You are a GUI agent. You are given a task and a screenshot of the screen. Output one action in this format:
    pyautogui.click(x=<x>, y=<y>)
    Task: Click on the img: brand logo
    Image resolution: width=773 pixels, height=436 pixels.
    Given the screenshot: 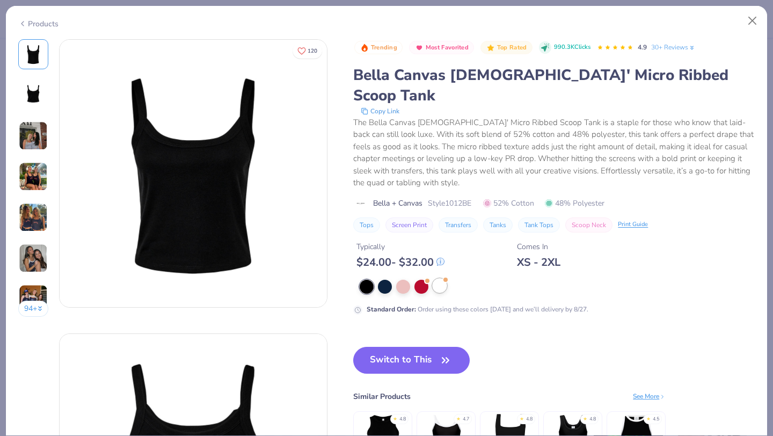 What is the action you would take?
    pyautogui.click(x=360, y=204)
    